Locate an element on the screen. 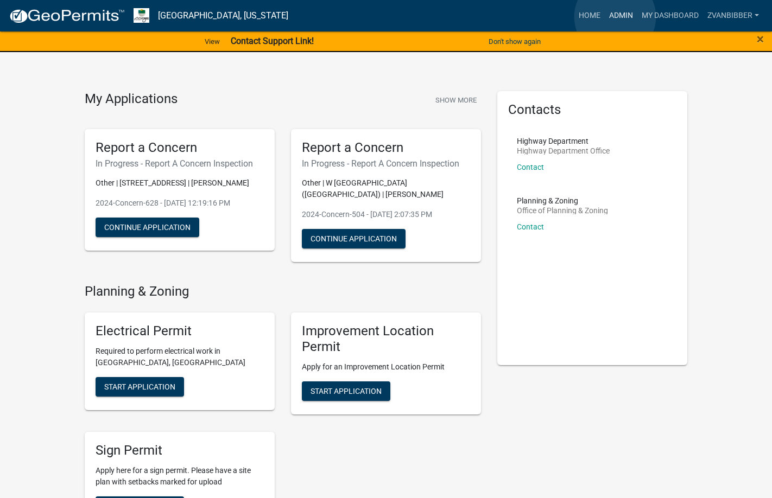  h5: Contacts is located at coordinates (592, 110).